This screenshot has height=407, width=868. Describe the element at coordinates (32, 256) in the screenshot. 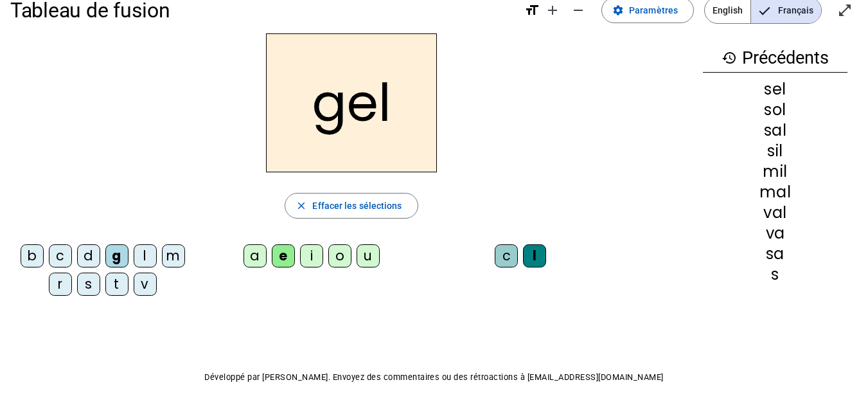

I see `div: b` at that location.